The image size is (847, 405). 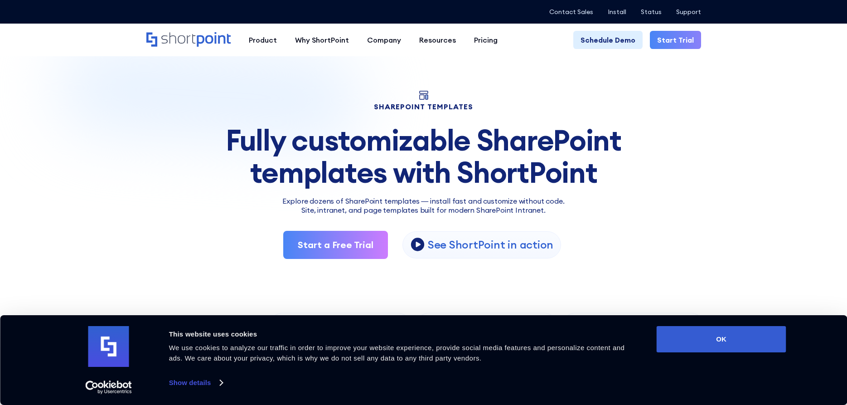 What do you see at coordinates (689, 12) in the screenshot?
I see `p: Support` at bounding box center [689, 12].